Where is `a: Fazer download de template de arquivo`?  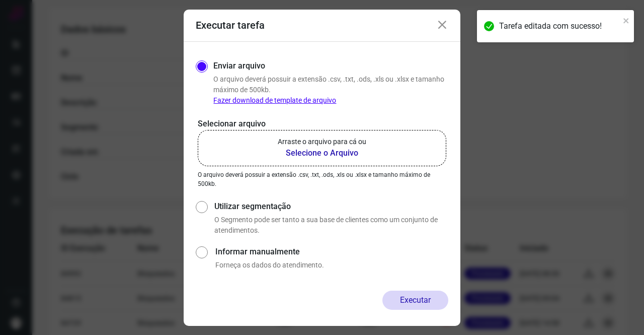 a: Fazer download de template de arquivo is located at coordinates (275, 101).